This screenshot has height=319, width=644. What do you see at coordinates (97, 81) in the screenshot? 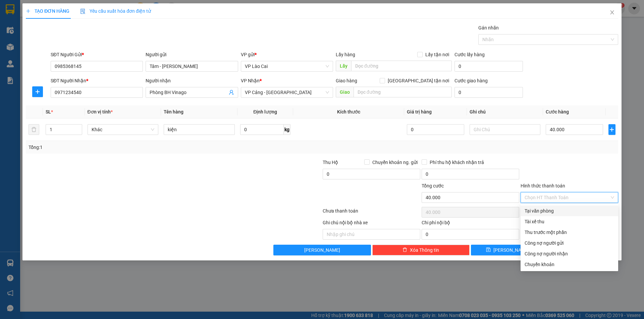
I see `div: SĐT Người Nhận` at bounding box center [97, 81].